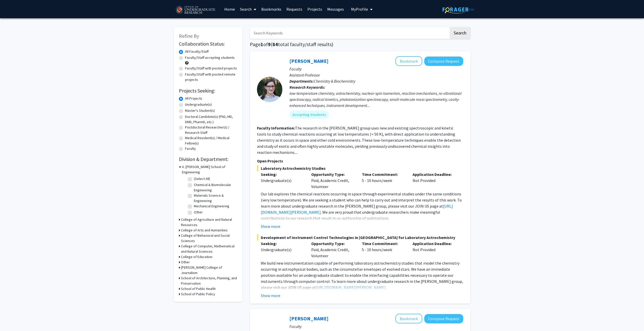  What do you see at coordinates (409, 319) in the screenshot?
I see `button: Add Angel Dunbar to Bookmarks` at bounding box center [409, 319].